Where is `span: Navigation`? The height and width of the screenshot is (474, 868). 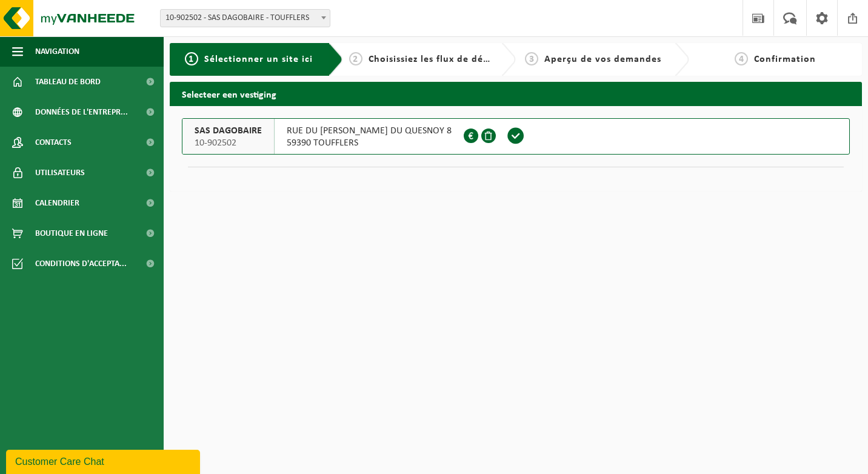 span: Navigation is located at coordinates (57, 52).